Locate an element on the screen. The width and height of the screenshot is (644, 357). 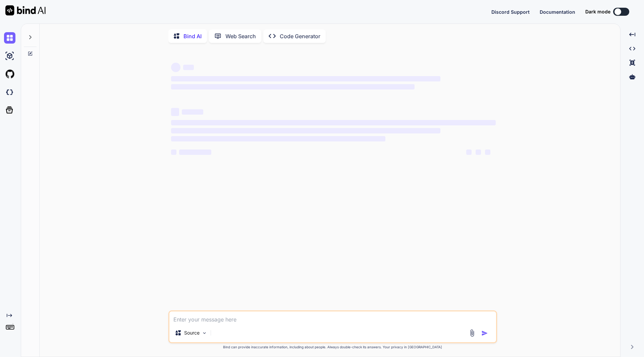
p: Web Search is located at coordinates (241, 36).